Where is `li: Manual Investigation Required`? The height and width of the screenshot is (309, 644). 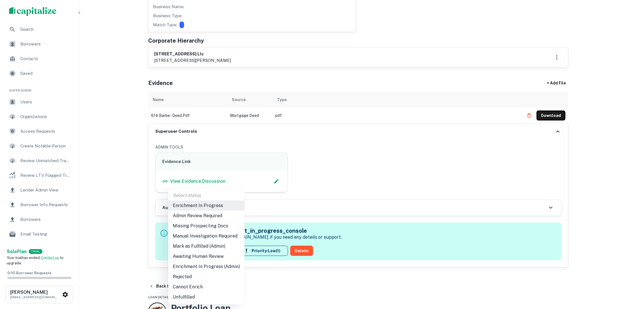
li: Manual Investigation Required is located at coordinates (206, 236).